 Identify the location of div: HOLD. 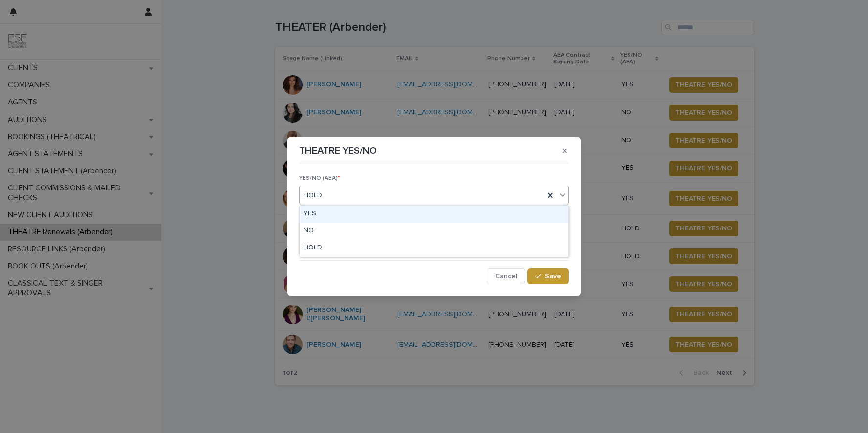
(434, 248).